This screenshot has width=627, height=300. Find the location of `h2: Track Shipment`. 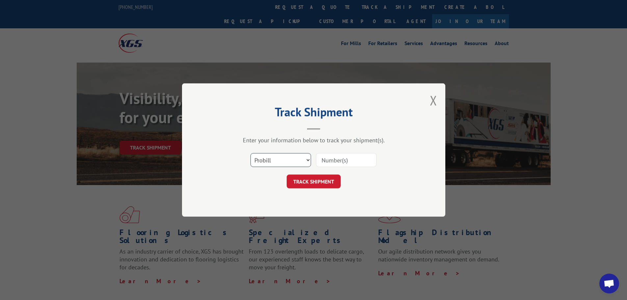

h2: Track Shipment is located at coordinates (314, 114).